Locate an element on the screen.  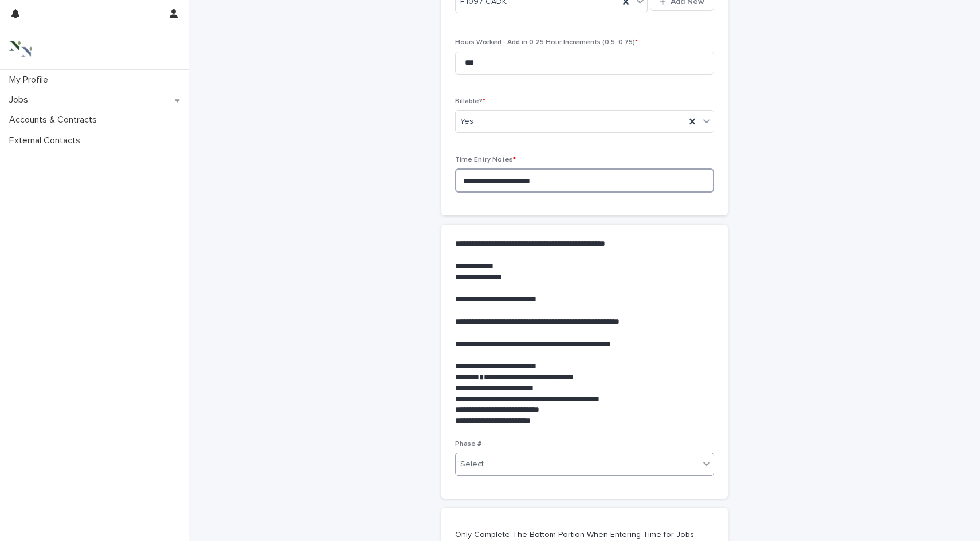
div: Select... is located at coordinates (475, 464).